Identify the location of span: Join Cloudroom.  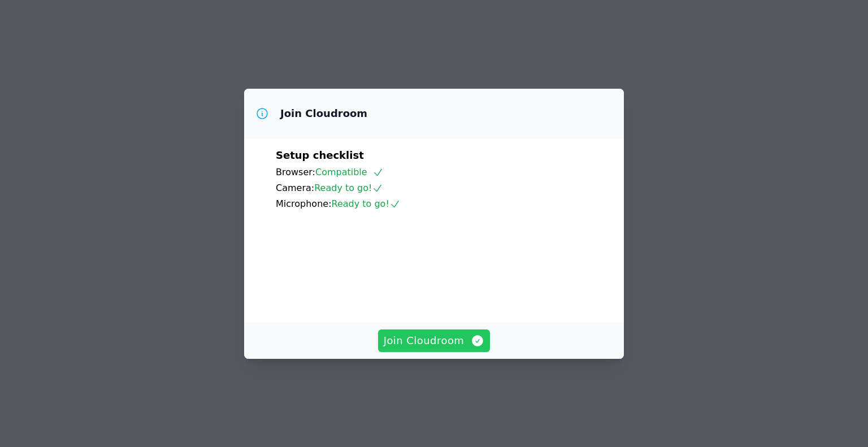
(434, 341).